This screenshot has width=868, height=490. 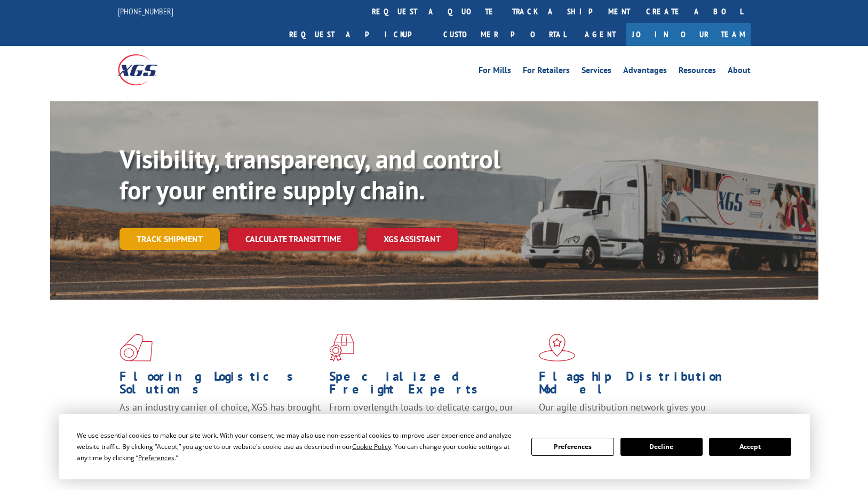 I want to click on button: Accept, so click(x=750, y=447).